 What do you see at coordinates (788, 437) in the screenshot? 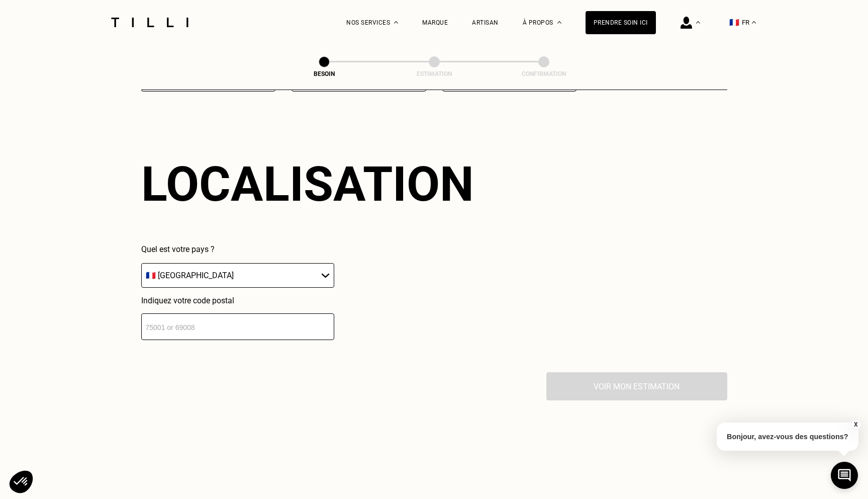
I see `p: Bonjour, avez-vous des questions?` at bounding box center [788, 437].